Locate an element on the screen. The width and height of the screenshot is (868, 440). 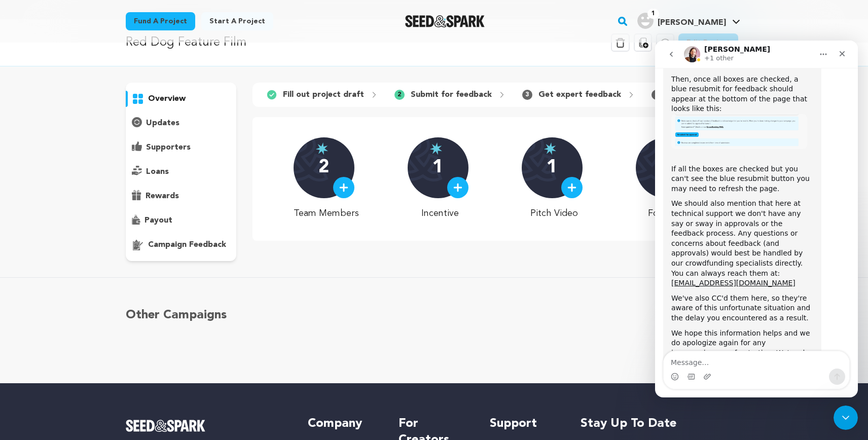
button: campaign feedback is located at coordinates (181, 245).